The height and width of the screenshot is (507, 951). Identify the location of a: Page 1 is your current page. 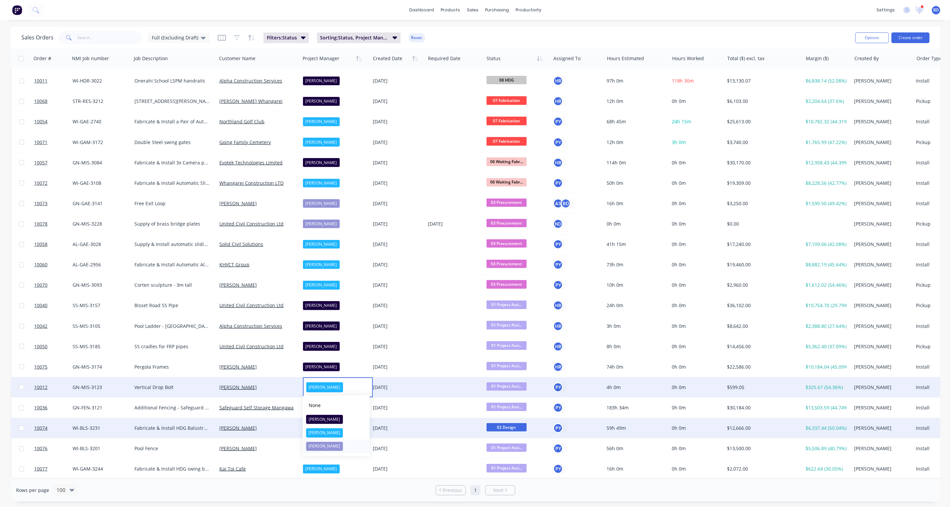
(475, 491).